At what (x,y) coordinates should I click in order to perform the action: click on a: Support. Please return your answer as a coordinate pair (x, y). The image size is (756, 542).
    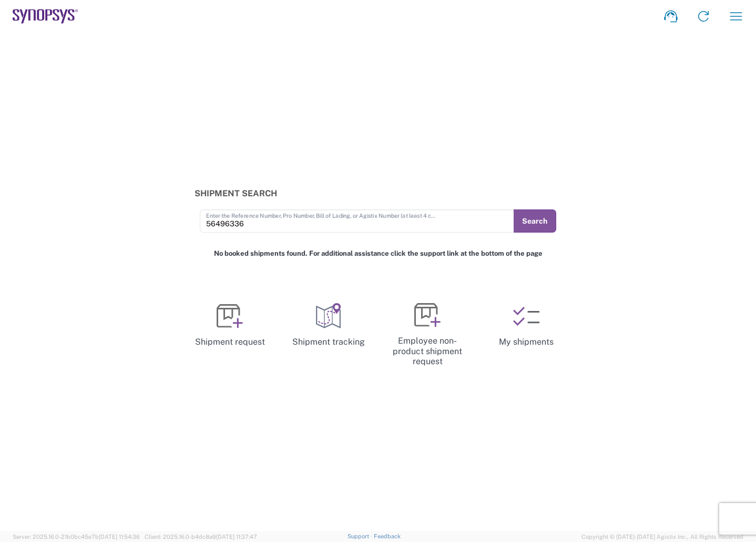
    Looking at the image, I should click on (361, 537).